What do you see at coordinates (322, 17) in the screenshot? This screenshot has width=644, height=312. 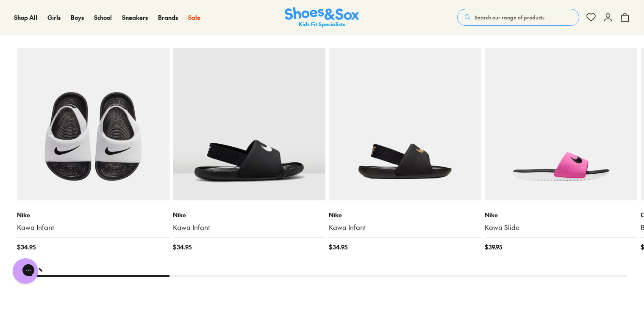 I see `a: Shoes & Sox` at bounding box center [322, 17].